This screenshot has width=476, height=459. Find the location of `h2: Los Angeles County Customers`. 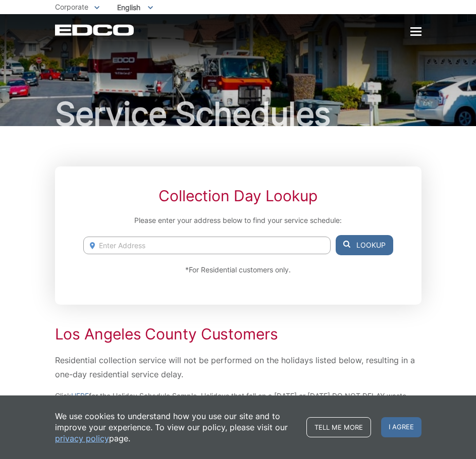

h2: Los Angeles County Customers is located at coordinates (238, 334).